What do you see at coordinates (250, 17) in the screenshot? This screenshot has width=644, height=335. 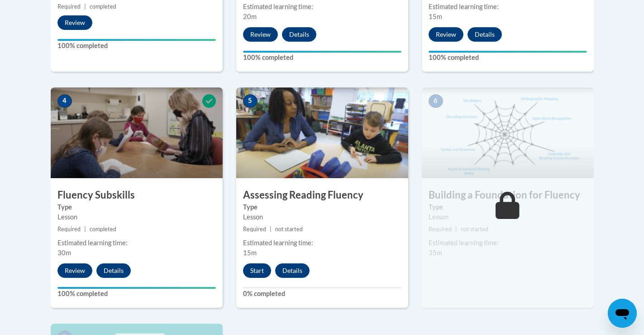 I see `span: 20m` at bounding box center [250, 17].